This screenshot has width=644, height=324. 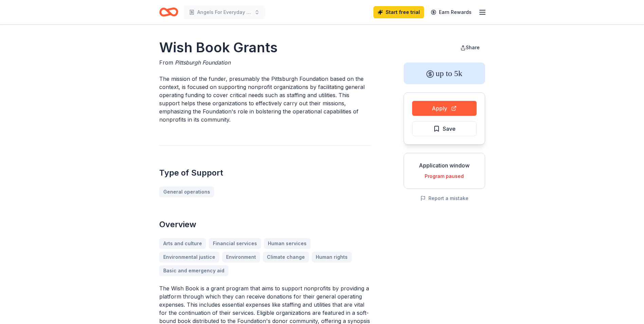 I want to click on button: Report a mistake, so click(x=444, y=198).